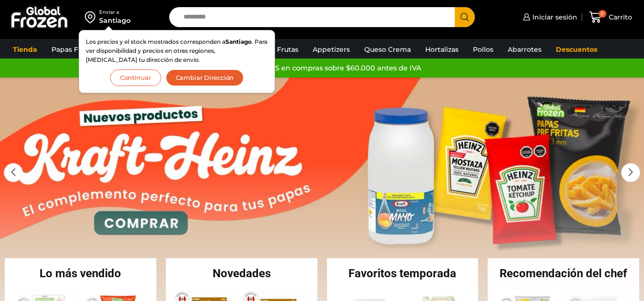 Image resolution: width=644 pixels, height=301 pixels. Describe the element at coordinates (80, 274) in the screenshot. I see `h2: Lo más vendido` at that location.